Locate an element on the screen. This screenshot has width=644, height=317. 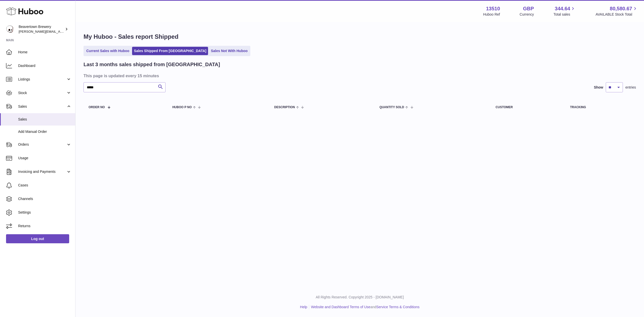
span: Quantity Sold is located at coordinates (392, 107).